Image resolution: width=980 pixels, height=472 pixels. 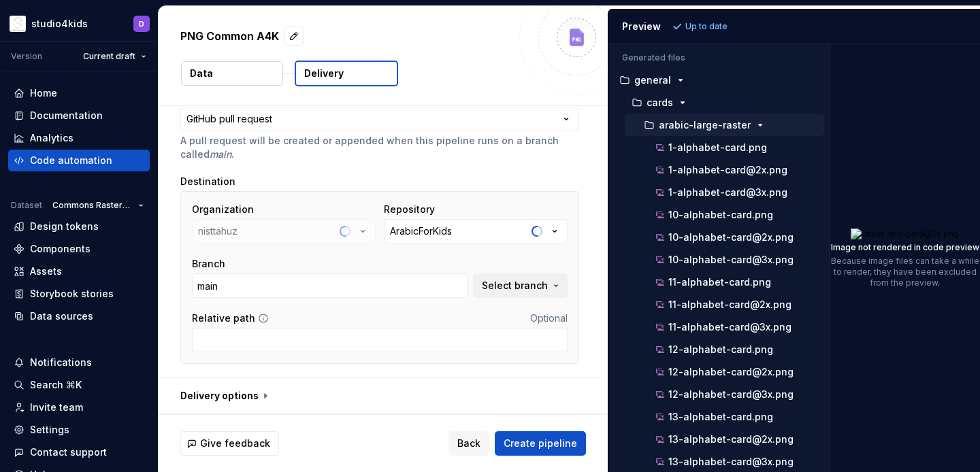 I want to click on button: 10-alphabet-card@3x.png, so click(x=727, y=260).